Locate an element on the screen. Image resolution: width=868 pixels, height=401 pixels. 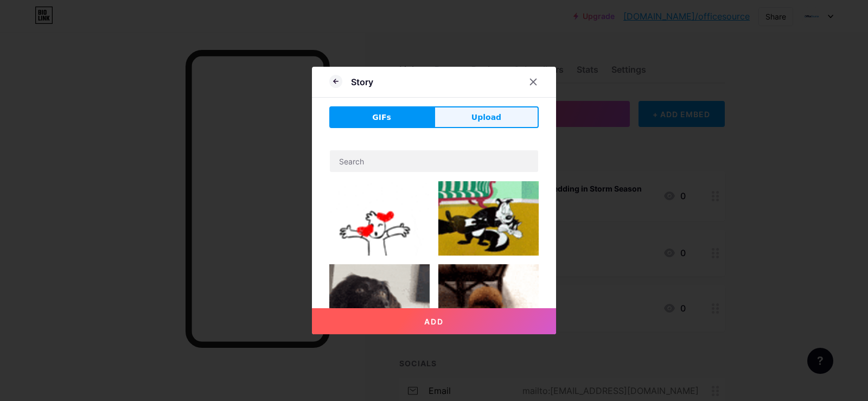
span: Upload is located at coordinates (486, 117).